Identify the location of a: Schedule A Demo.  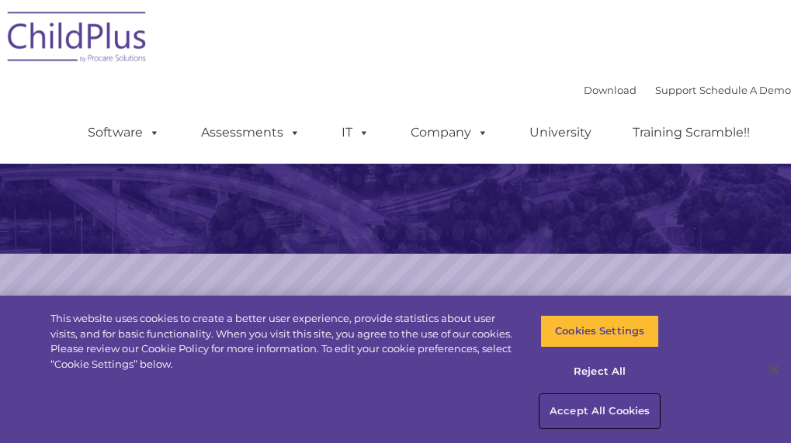
(745, 90).